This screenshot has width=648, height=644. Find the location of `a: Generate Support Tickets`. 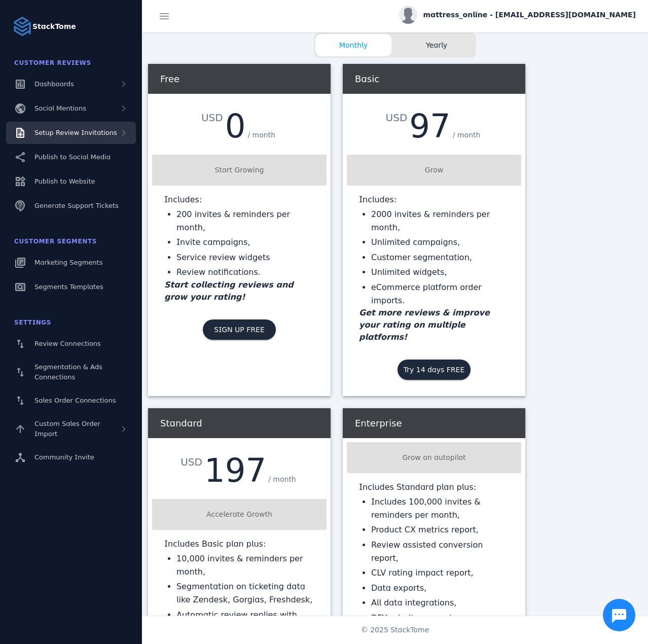

a: Generate Support Tickets is located at coordinates (71, 206).